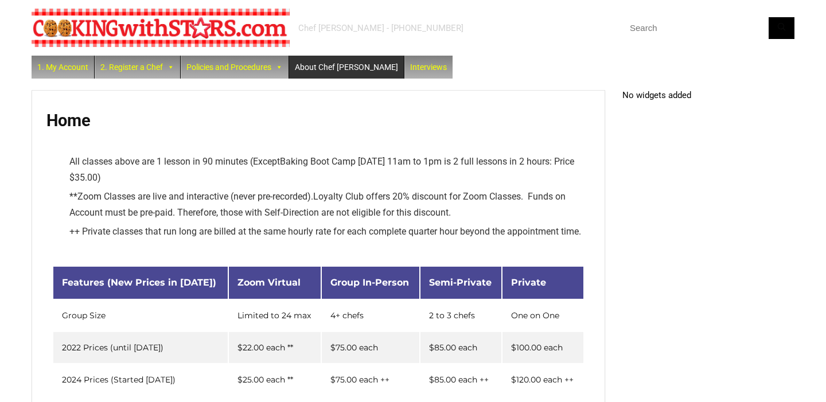 The height and width of the screenshot is (402, 826). What do you see at coordinates (327, 232) in the screenshot?
I see `li: ++ Private classes that run long are billed at the same hourly rate for each complete quarter hou...` at bounding box center [327, 232].